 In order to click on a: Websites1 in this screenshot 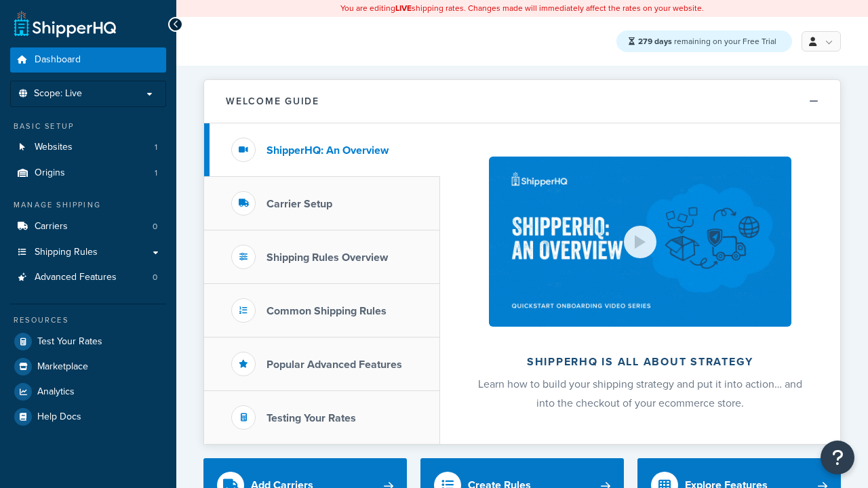, I will do `click(88, 147)`.